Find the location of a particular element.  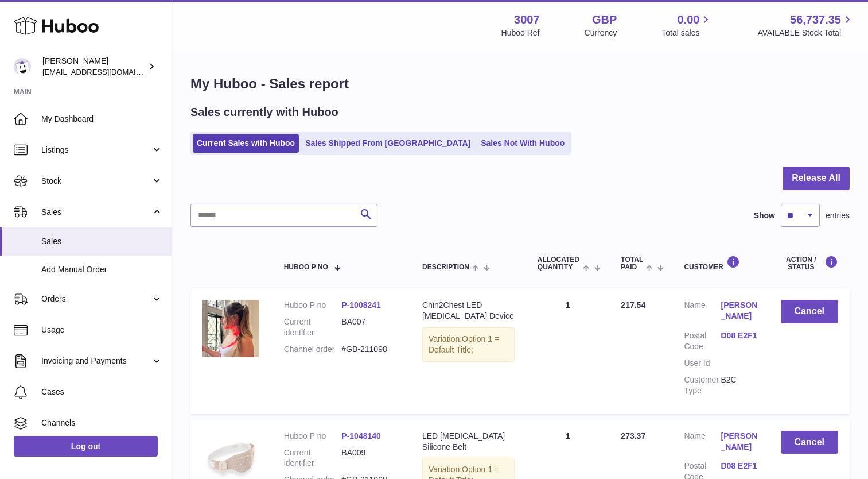

div: Currency is located at coordinates (601, 33).